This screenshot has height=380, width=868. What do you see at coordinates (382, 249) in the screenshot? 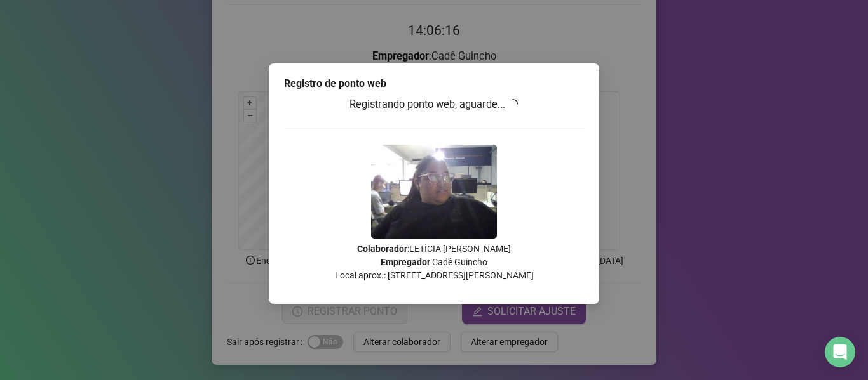
I see `strong: Colaborador` at bounding box center [382, 249].